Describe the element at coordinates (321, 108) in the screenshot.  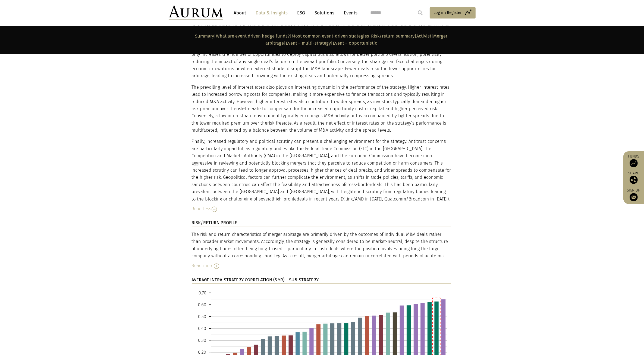
I see `p: The prevailing level of interest rates also plays an interesting dynamic in the performance of th...` at that location.